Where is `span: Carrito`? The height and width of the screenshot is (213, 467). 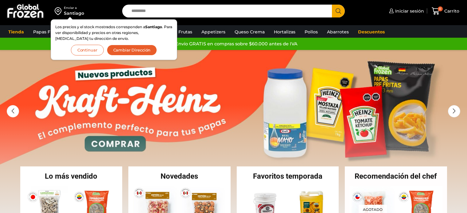
span: Carrito is located at coordinates (451, 11).